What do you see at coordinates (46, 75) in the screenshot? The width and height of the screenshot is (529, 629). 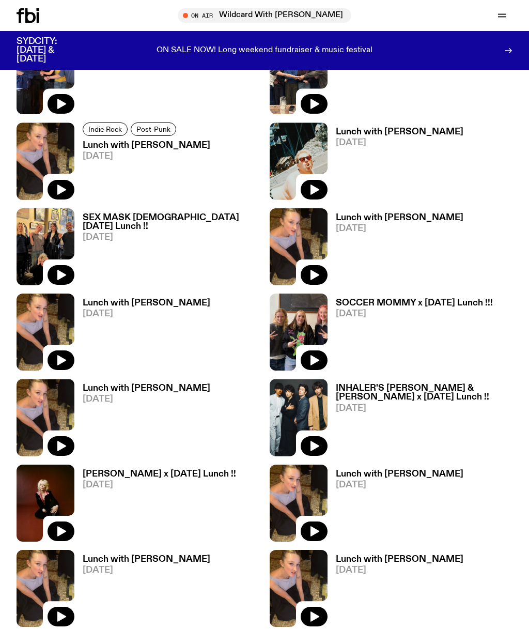 I see `img: RFA 4 SLC` at bounding box center [46, 75].